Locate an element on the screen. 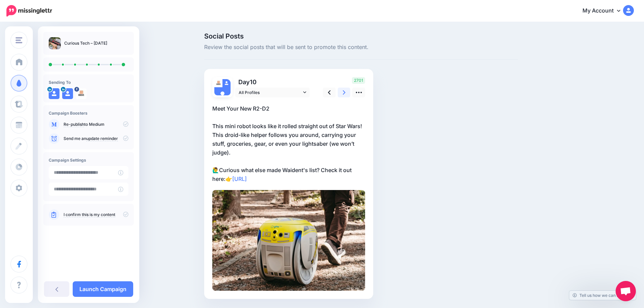 This screenshot has height=308, width=644. a: I confirm this is my content is located at coordinates (89, 214).